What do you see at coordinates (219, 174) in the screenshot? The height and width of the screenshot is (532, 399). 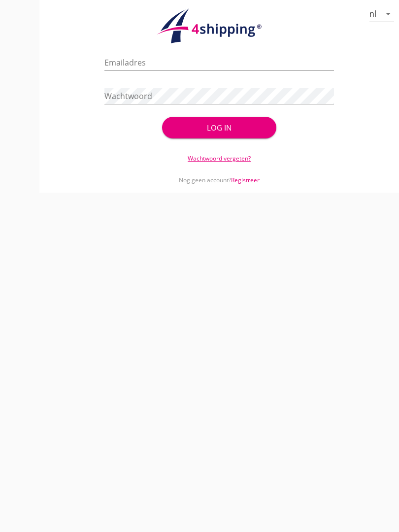 I see `div: Nog geen account?` at bounding box center [219, 174].